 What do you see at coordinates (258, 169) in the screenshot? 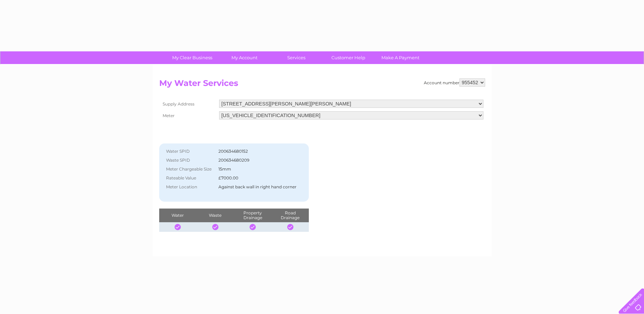
I see `td: 15mm` at bounding box center [258, 169].